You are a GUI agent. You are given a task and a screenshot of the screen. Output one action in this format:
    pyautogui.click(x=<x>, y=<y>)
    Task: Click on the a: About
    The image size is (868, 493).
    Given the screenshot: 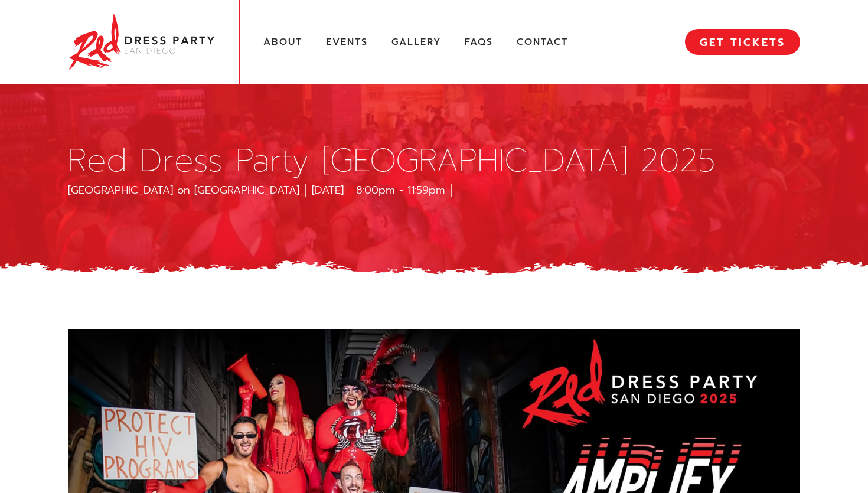 What is the action you would take?
    pyautogui.click(x=283, y=42)
    